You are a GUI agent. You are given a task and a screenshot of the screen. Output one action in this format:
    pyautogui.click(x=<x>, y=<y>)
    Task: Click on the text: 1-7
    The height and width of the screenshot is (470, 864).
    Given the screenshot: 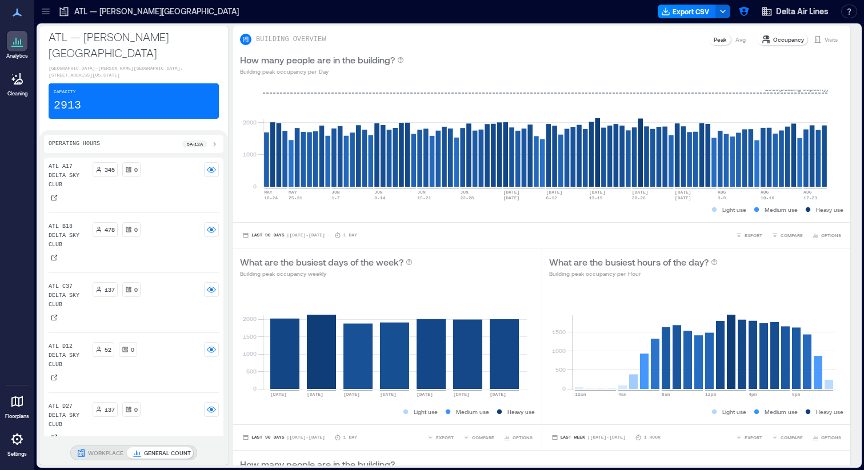 What is the action you would take?
    pyautogui.click(x=335, y=198)
    